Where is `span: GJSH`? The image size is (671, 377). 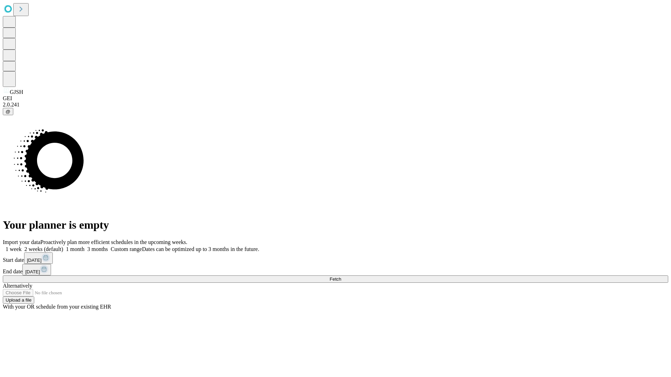 span: GJSH is located at coordinates (16, 92).